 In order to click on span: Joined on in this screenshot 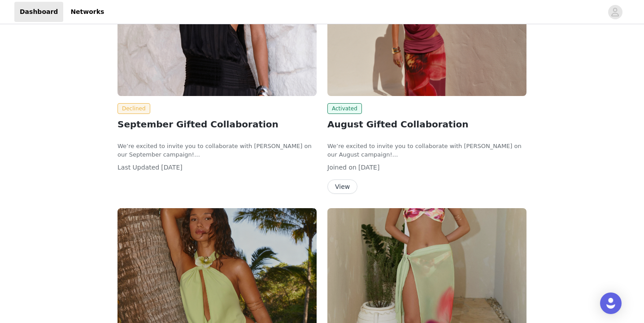, I will do `click(342, 167)`.